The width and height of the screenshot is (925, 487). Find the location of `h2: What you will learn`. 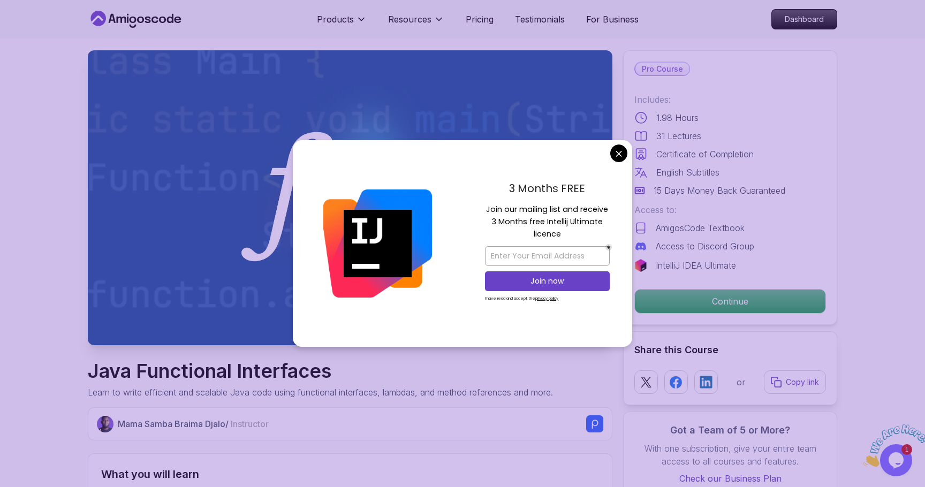

h2: What you will learn is located at coordinates (350, 474).